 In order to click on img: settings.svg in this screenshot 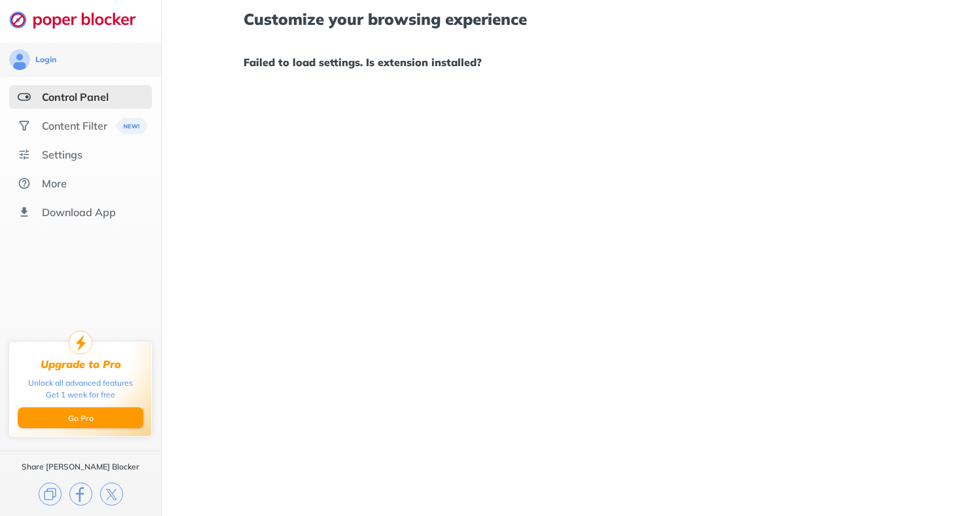, I will do `click(25, 154)`.